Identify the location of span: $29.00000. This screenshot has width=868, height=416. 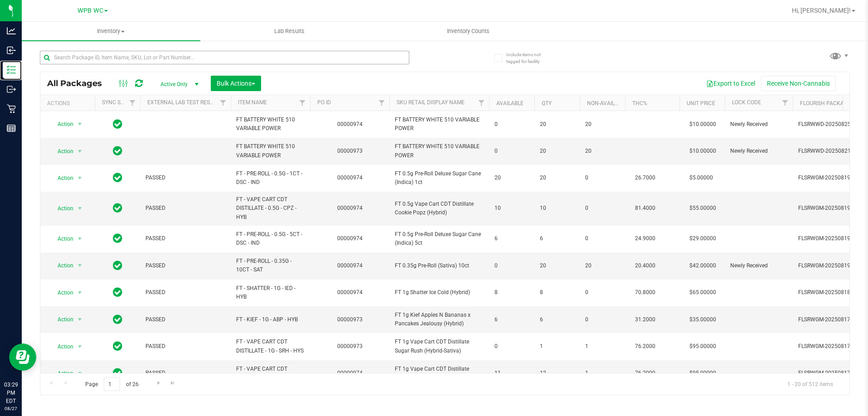
(702, 238).